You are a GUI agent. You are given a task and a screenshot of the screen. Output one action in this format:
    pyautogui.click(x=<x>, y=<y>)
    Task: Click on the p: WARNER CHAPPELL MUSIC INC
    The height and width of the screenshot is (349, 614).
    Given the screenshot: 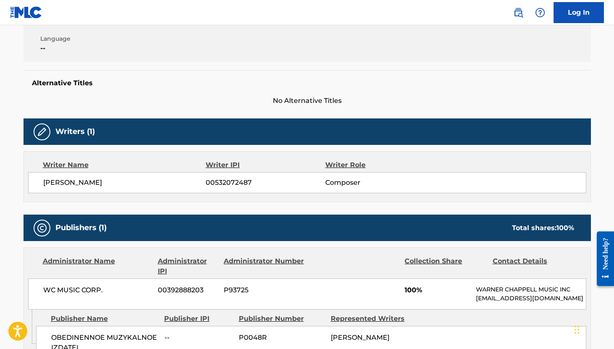 What is the action you would take?
    pyautogui.click(x=531, y=289)
    